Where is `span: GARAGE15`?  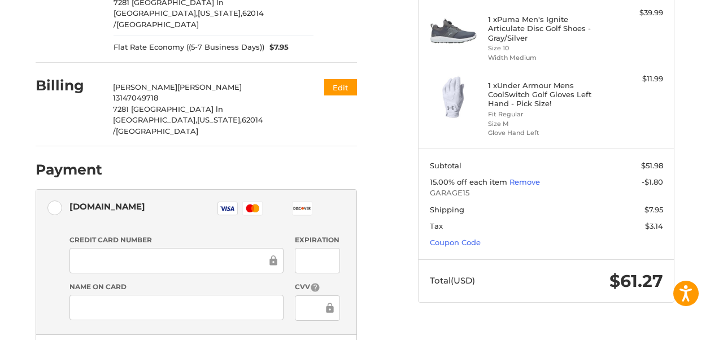 span: GARAGE15 is located at coordinates (546, 193).